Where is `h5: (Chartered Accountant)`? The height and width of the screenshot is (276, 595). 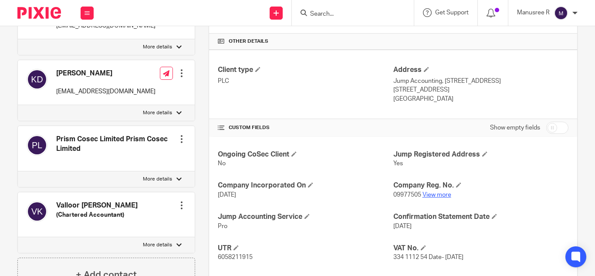 h5: (Chartered Accountant) is located at coordinates (97, 215).